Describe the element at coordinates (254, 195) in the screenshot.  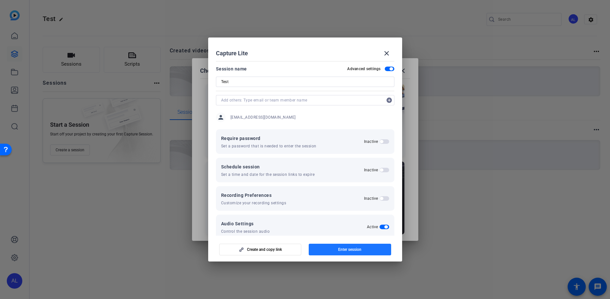
I see `span: Recording Preferences` at that location.